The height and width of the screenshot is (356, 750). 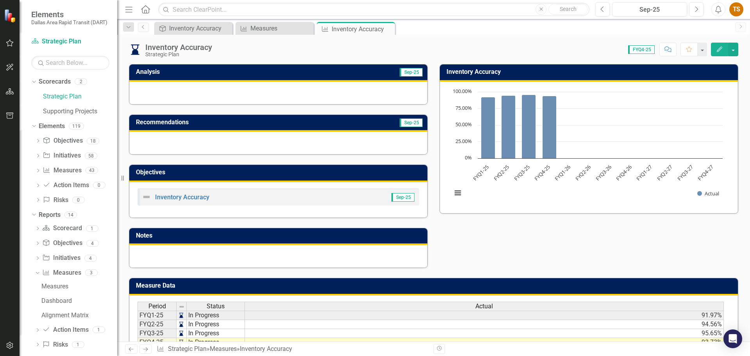 I want to click on h3: Recommendations, so click(x=235, y=122).